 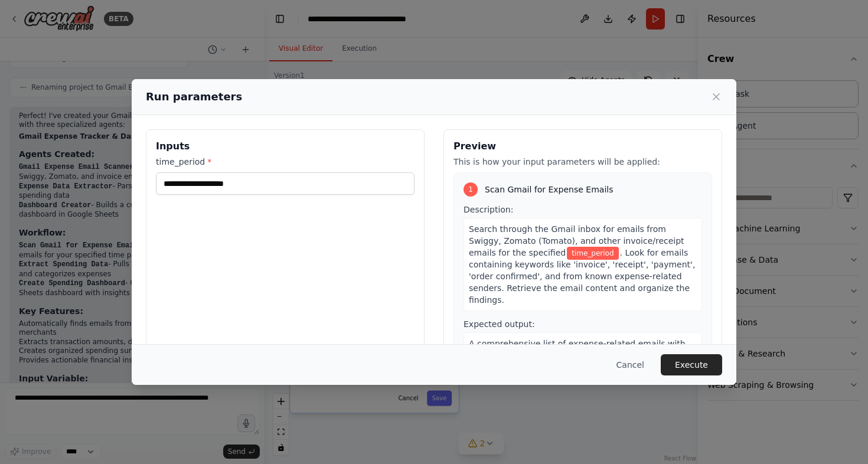 What do you see at coordinates (578, 361) in the screenshot?
I see `span: A comprehensive list of expense-related emails with their content, sender information, dates, and...` at bounding box center [578, 361].